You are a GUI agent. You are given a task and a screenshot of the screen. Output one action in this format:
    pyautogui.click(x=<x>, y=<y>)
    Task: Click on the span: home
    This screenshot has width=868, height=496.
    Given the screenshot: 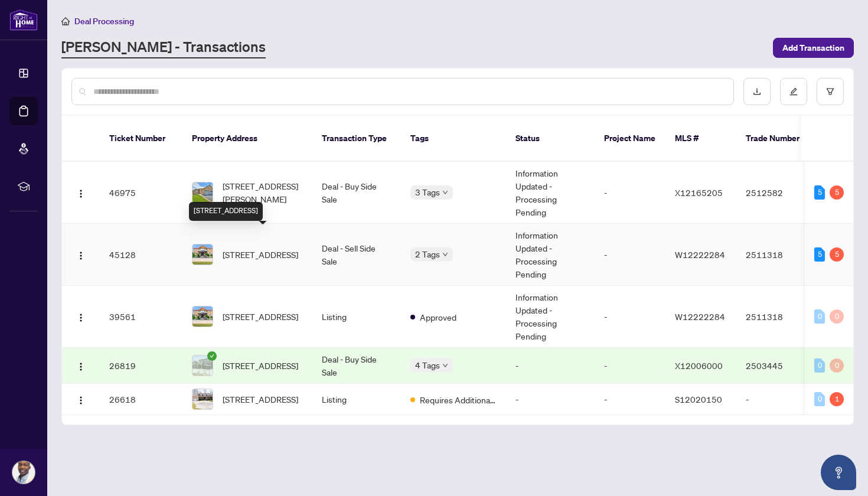 What is the action you would take?
    pyautogui.click(x=66, y=21)
    